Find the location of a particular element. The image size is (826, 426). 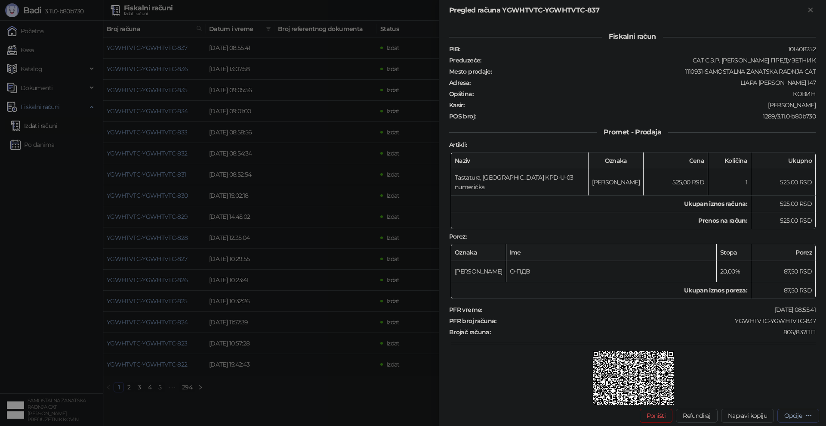

th: Cena is located at coordinates (676, 161).